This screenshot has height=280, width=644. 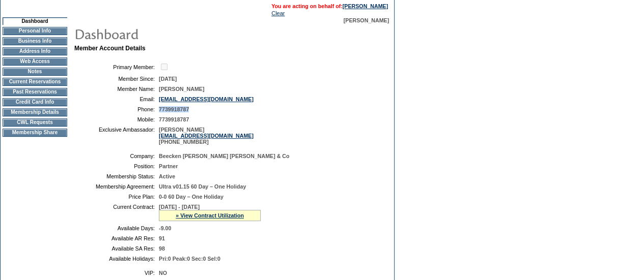 What do you see at coordinates (116, 157) in the screenshot?
I see `td: Company:` at bounding box center [116, 157].